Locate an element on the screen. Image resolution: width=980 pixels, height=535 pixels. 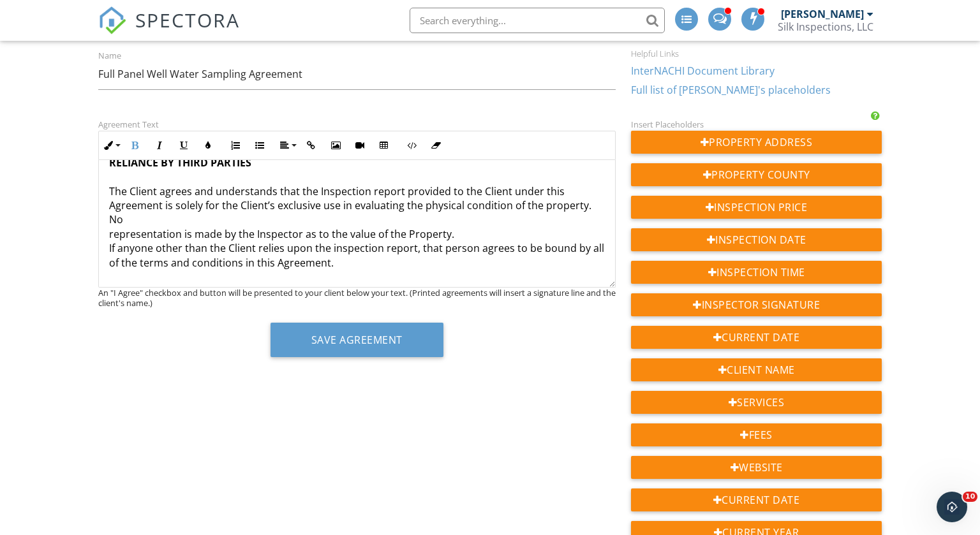
div: Inspection Price is located at coordinates (757, 208).